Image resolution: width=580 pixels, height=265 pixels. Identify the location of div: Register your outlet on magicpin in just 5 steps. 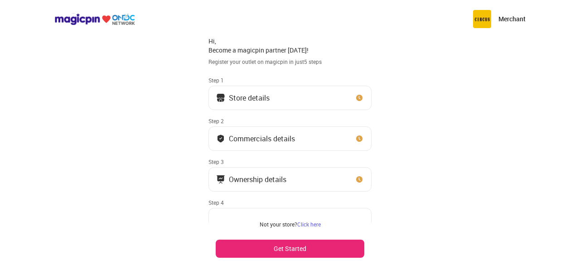
(290, 62).